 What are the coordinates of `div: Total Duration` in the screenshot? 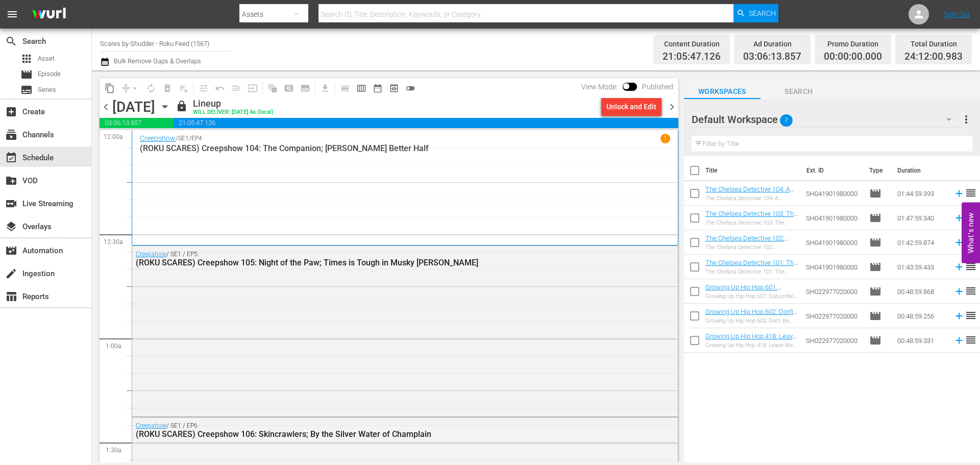 It's located at (934, 44).